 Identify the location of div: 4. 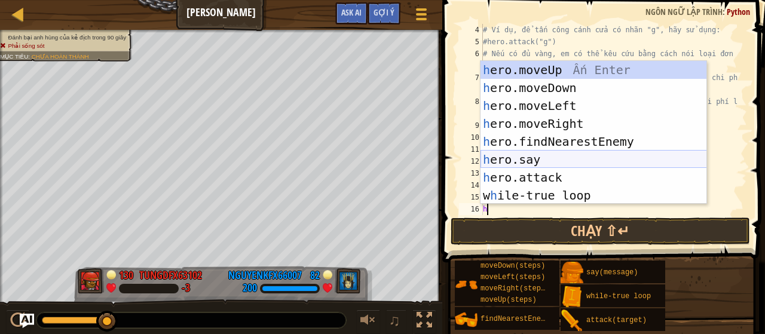
(471, 30).